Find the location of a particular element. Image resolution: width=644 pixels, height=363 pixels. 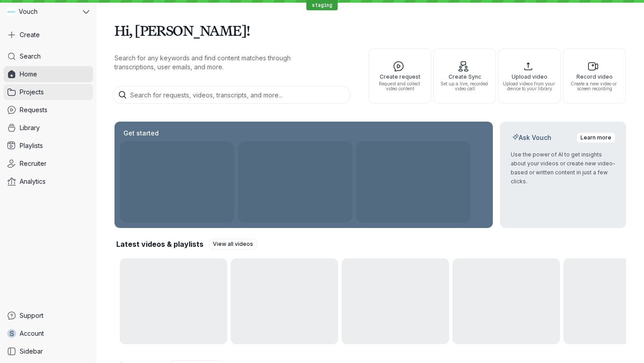

span: Library is located at coordinates (30, 128).